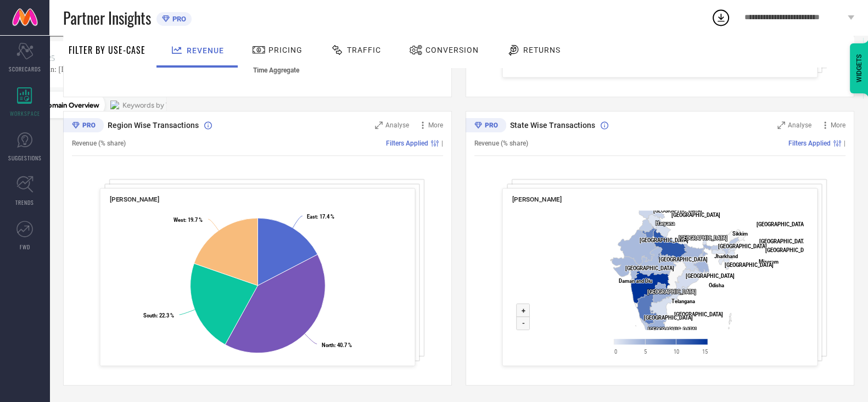 The height and width of the screenshot is (402, 868). What do you see at coordinates (25, 113) in the screenshot?
I see `span: WORKSPACE` at bounding box center [25, 113].